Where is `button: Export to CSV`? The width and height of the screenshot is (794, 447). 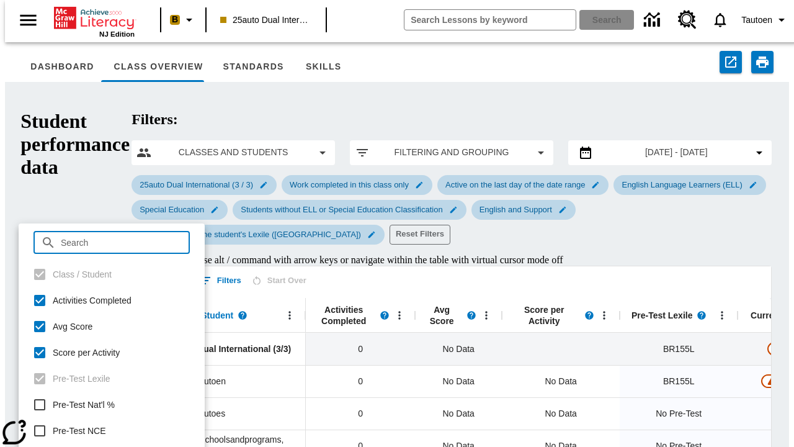
button: Export to CSV is located at coordinates (731, 62).